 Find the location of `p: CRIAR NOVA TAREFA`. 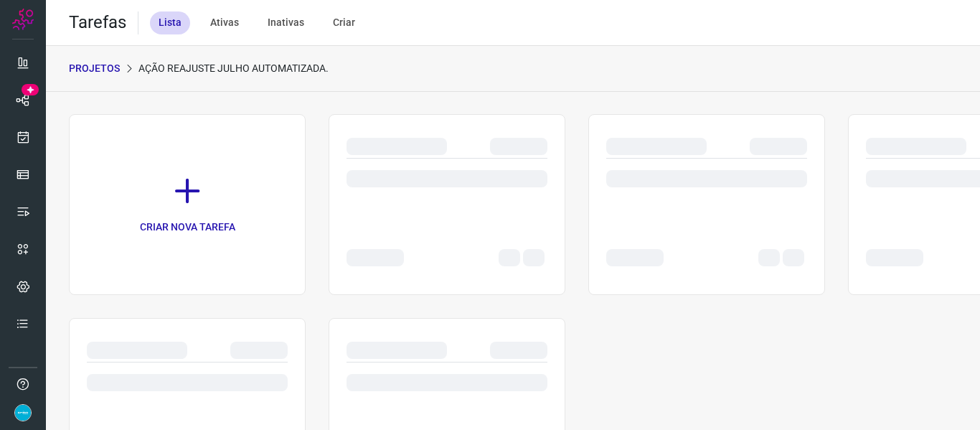

p: CRIAR NOVA TAREFA is located at coordinates (187, 227).